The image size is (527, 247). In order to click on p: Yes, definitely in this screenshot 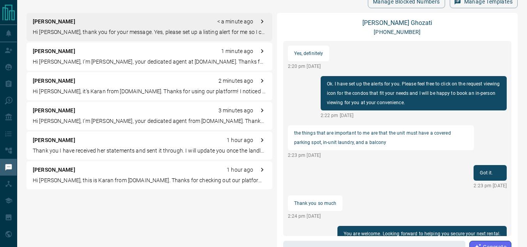, I will do `click(309, 53)`.